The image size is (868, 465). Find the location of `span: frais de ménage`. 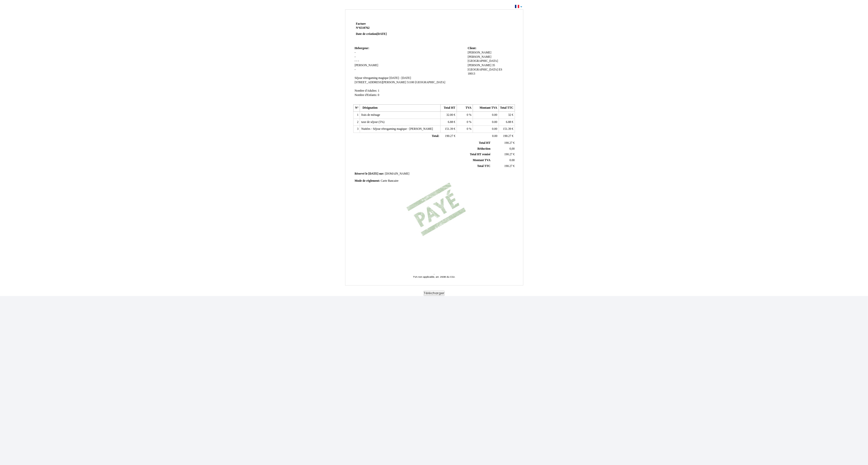

span: frais de ménage is located at coordinates (370, 115).